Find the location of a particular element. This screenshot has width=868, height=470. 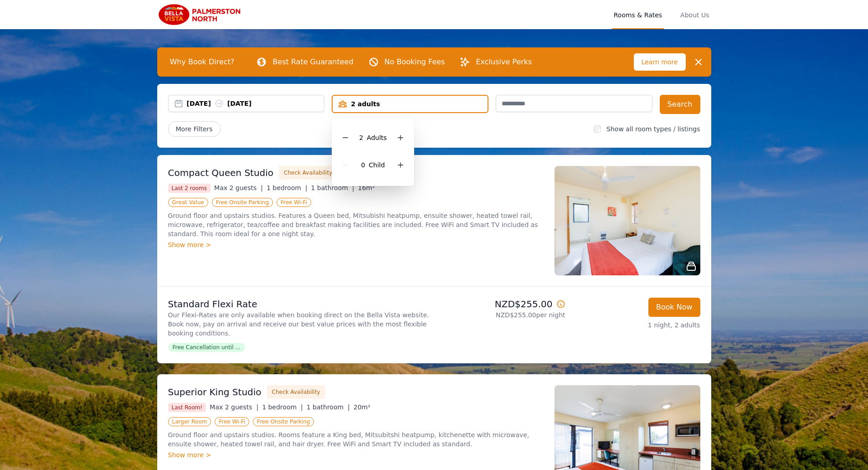

span: Last 2 rooms is located at coordinates (190, 188).